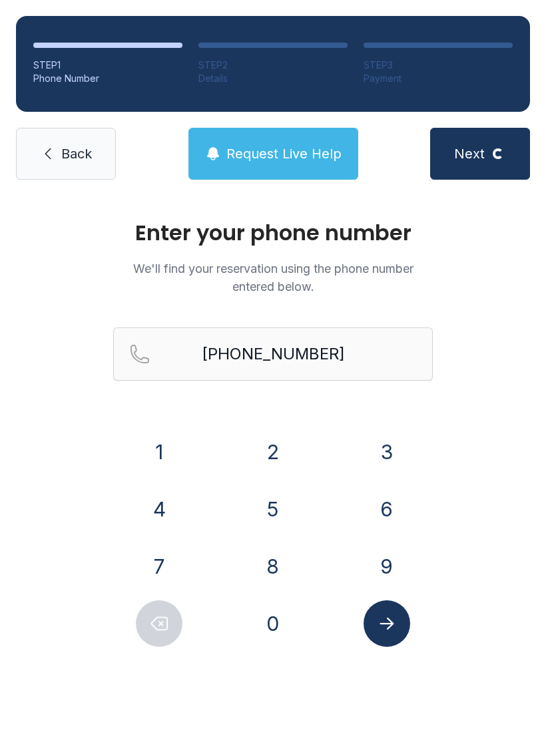  I want to click on button: 8, so click(273, 567).